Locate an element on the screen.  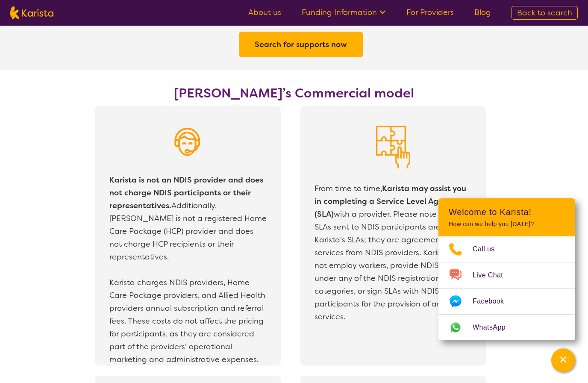
ul: Choose channel is located at coordinates (507, 288).